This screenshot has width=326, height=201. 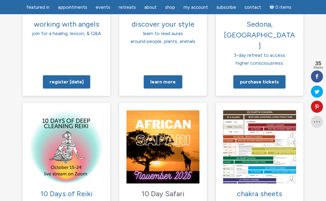 I want to click on span: 10 Days of Reiki, so click(x=66, y=193).